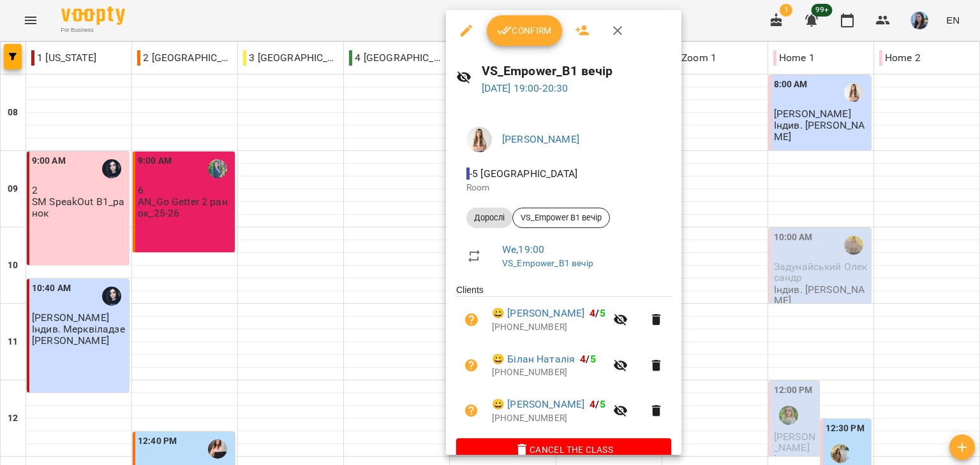 Image resolution: width=980 pixels, height=465 pixels. Describe the element at coordinates (533, 359) in the screenshot. I see `a: 😀 Білан Наталія` at that location.